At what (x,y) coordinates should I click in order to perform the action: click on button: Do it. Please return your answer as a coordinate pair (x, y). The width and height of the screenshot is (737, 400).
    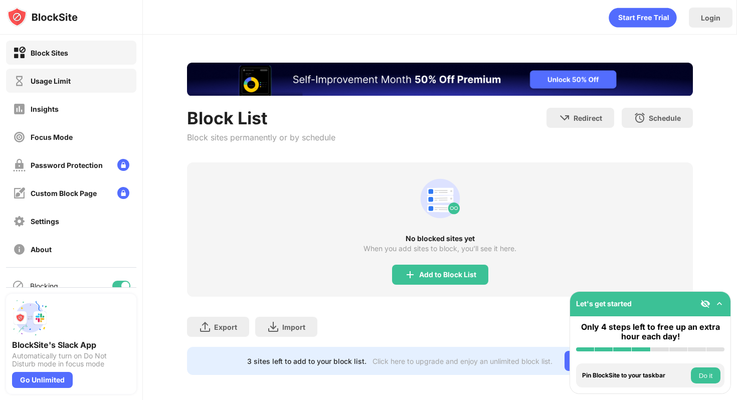
    Looking at the image, I should click on (706, 376).